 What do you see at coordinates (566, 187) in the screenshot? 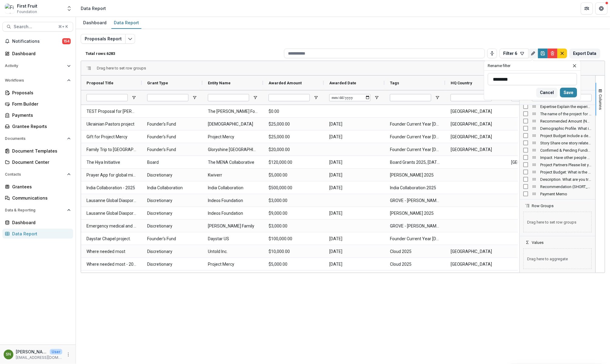
I see `span: Recommendation (SHORT_TEXT)` at bounding box center [566, 187].